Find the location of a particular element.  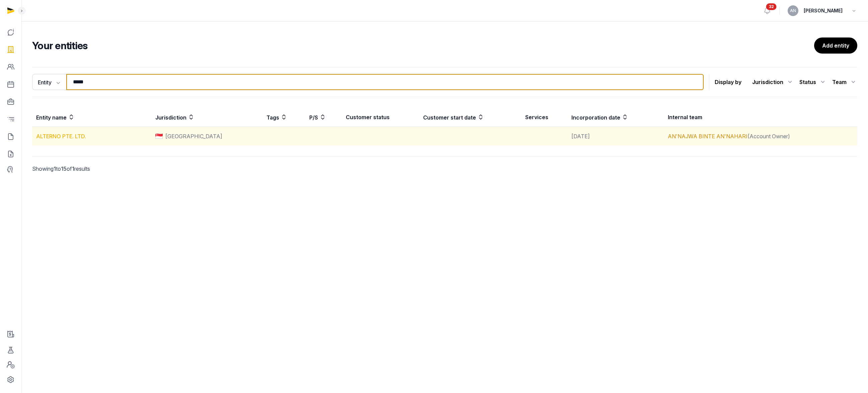

h2: Your entities is located at coordinates (423, 45).